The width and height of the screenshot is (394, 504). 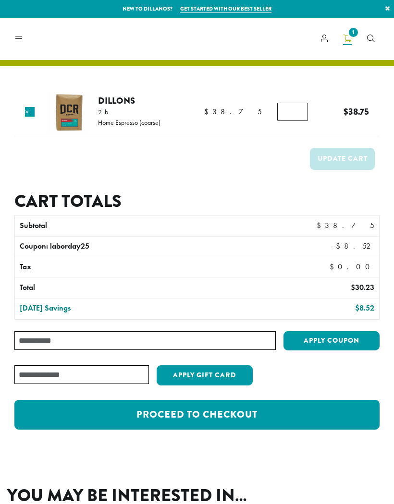 I want to click on th: Total, so click(x=124, y=288).